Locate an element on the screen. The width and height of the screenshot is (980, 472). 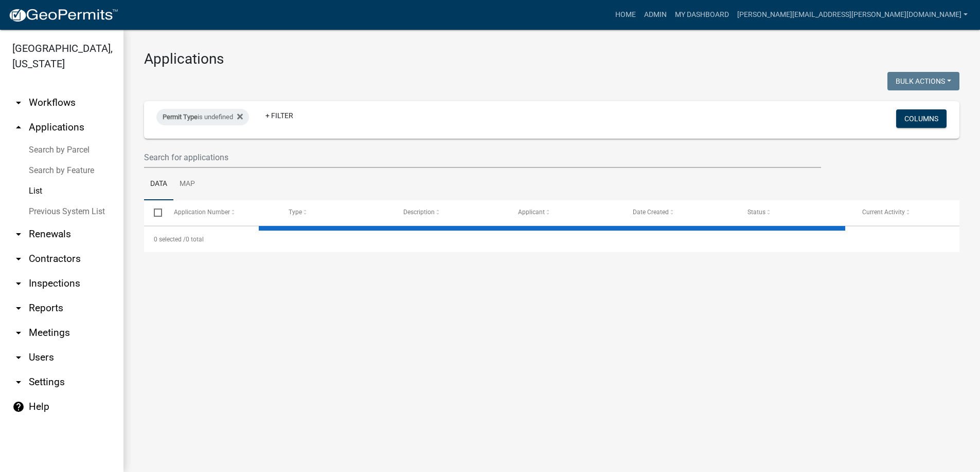
datatable-header-cell: Date Created is located at coordinates (680, 213).